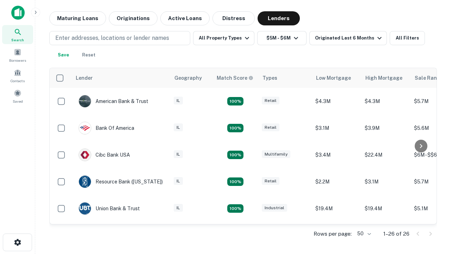 The image size is (451, 254). Describe the element at coordinates (282, 38) in the screenshot. I see `button: $5M - $6M` at that location.